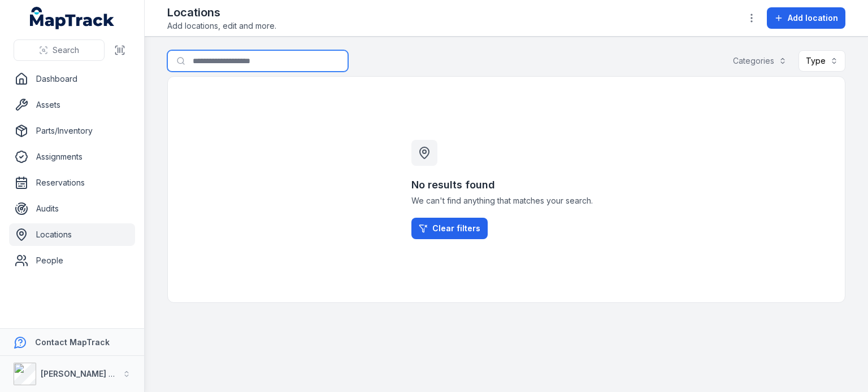 This screenshot has width=868, height=392. What do you see at coordinates (806, 18) in the screenshot?
I see `button: Add location` at bounding box center [806, 18].